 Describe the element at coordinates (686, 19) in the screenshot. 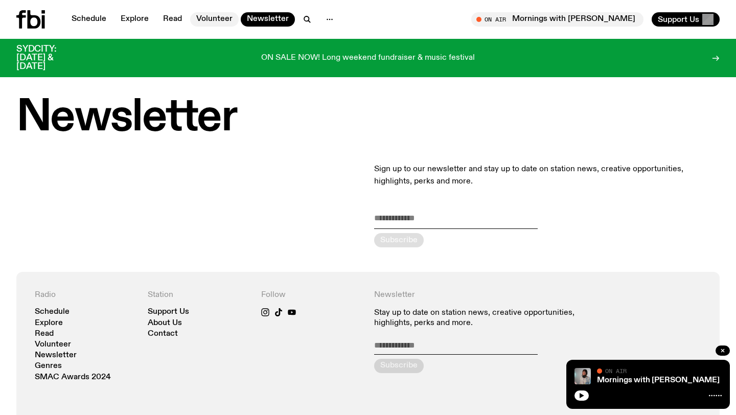

I see `button: Support Us` at that location.